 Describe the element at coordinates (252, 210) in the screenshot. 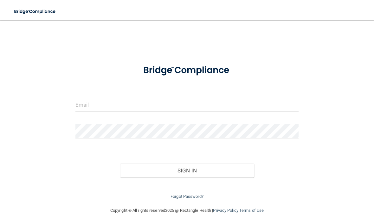

I see `a: Terms of Use` at that location.